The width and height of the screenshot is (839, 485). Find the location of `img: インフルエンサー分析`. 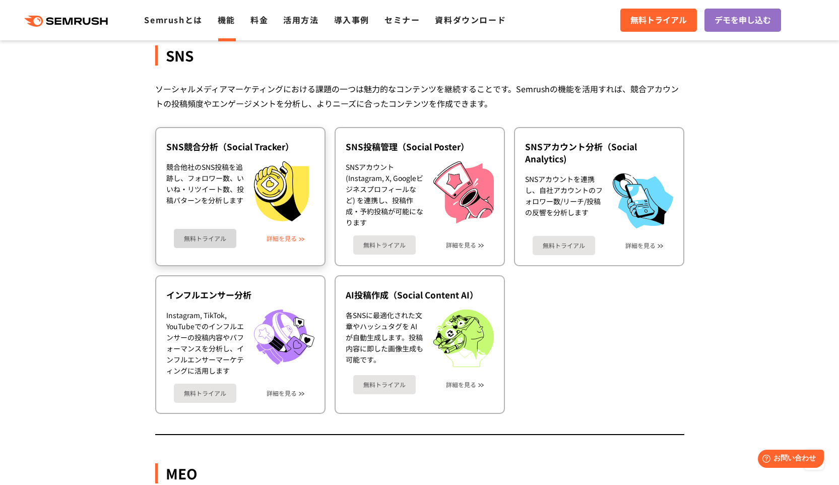

img: インフルエンサー分析 is located at coordinates (284, 337).